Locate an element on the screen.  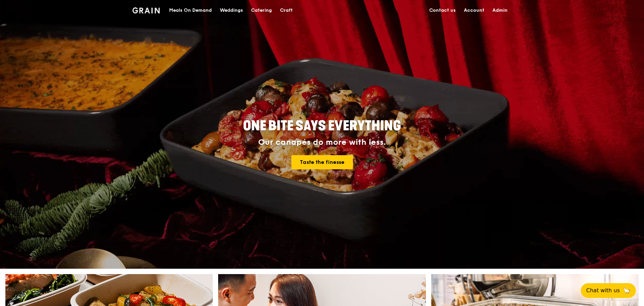
a: Taste the finesse is located at coordinates (322, 162).